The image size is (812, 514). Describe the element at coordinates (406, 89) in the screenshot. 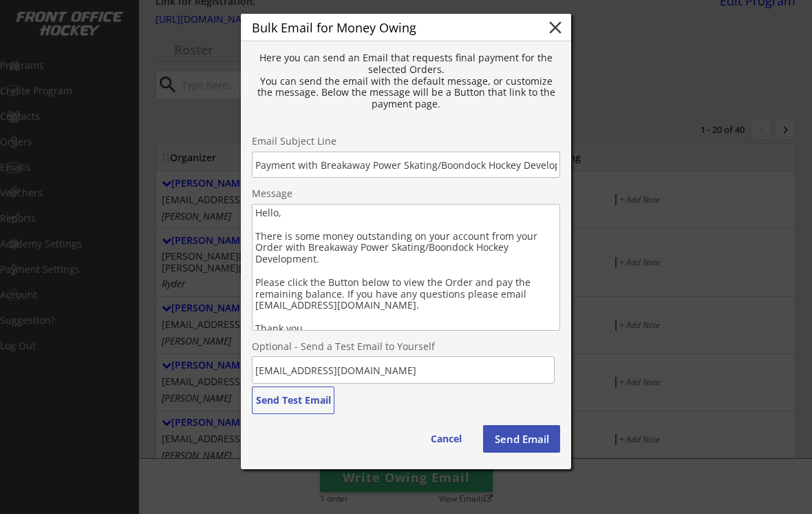

I see `div: Here you can send an Email that requests final payment for the selected Orders. You can send the ...` at that location.